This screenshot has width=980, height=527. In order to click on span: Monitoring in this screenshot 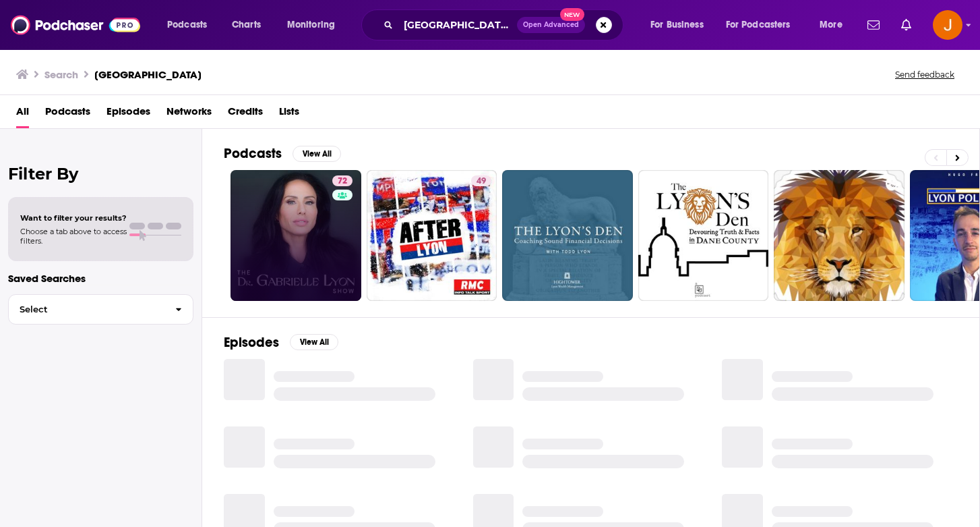, I will do `click(311, 25)`.